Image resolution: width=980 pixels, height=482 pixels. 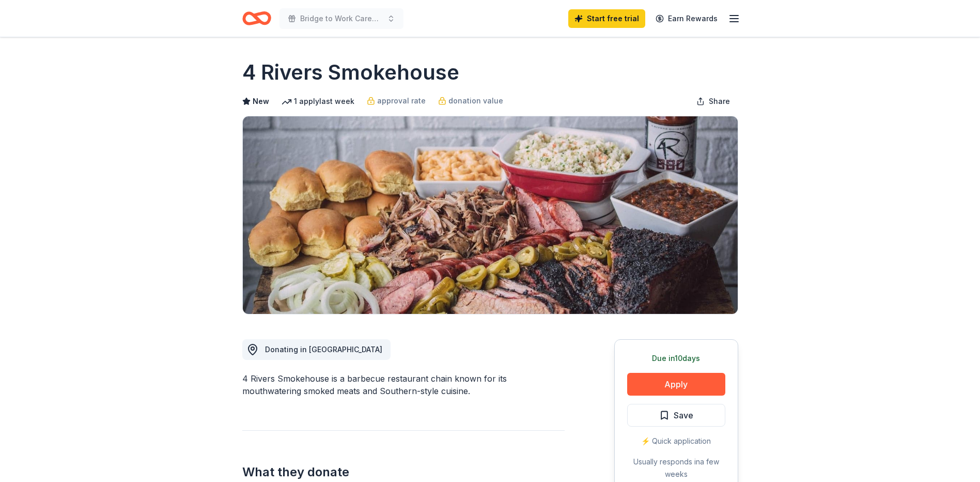 What do you see at coordinates (676, 358) in the screenshot?
I see `div: Due in 10 days` at bounding box center [676, 358].